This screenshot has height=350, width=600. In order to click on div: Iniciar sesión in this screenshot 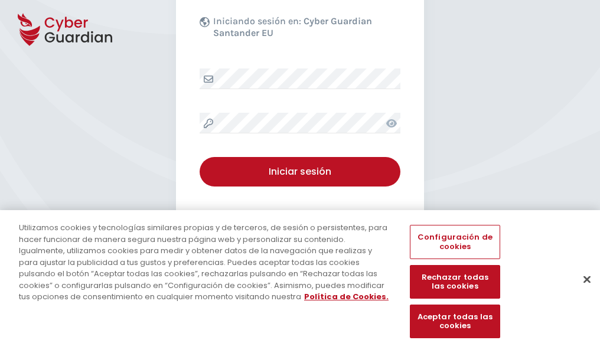, I will do `click(300, 172)`.